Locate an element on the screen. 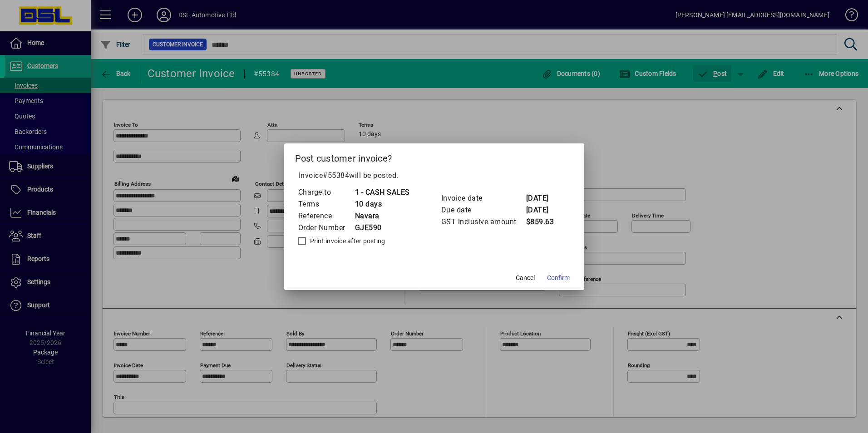 The image size is (868, 433). td: Charge to is located at coordinates (326, 193).